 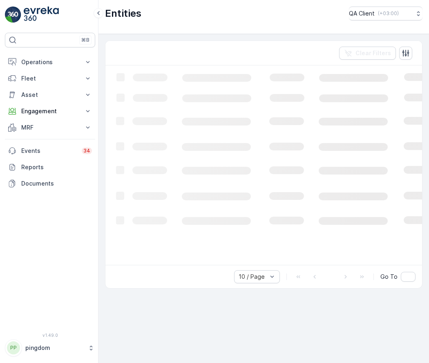 I want to click on div: PP, so click(x=13, y=348).